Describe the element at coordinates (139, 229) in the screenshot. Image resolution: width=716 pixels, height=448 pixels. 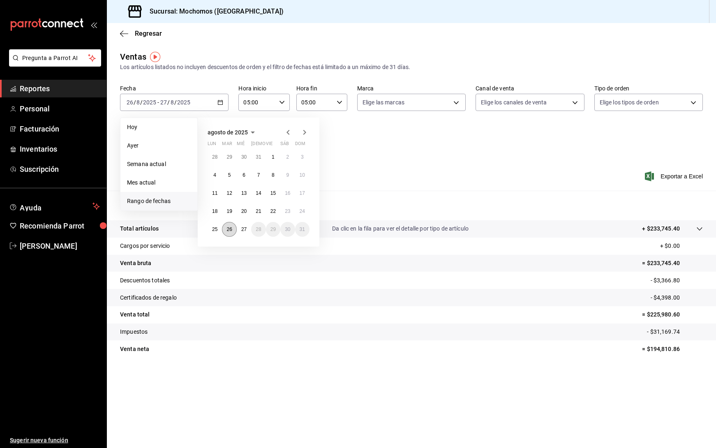
I see `p: Total artículos` at that location.